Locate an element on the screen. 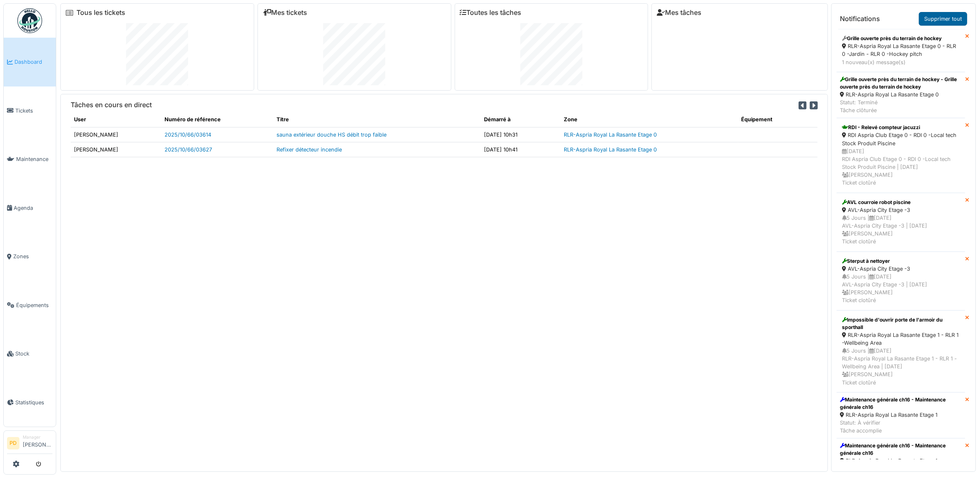 The width and height of the screenshot is (980, 478). a: Impossible d'ouvrir porte de l'armoir du sporthall RLR-Aspria Royal La Rasante Etage 1 - RLR 1 -W... is located at coordinates (900, 351).